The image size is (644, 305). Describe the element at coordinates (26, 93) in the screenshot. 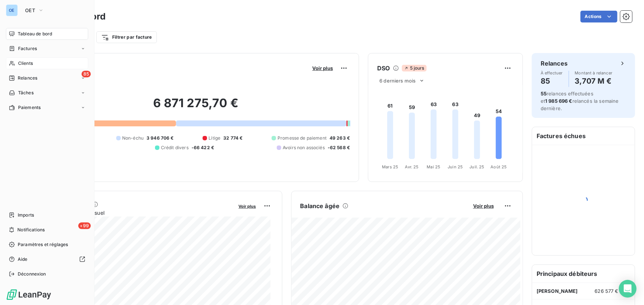

I see `span: Tâches` at that location.